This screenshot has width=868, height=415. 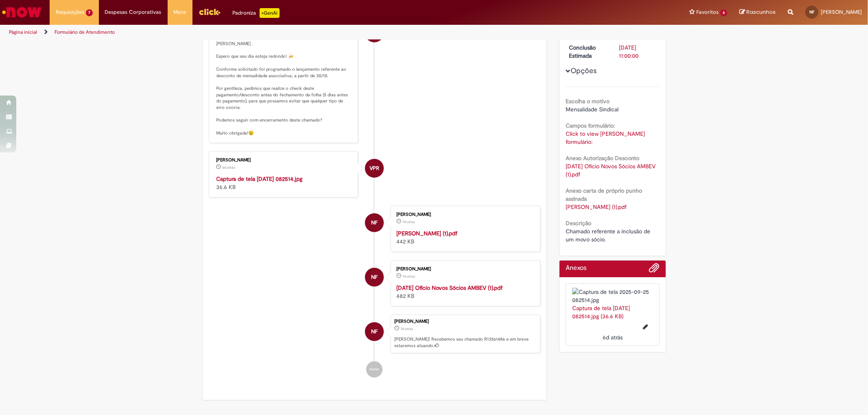 What do you see at coordinates (611, 170) in the screenshot?
I see `a: Download de 2025.09.15 Ofício Novos Sócios AMBEV (1).pdf` at bounding box center [611, 170].